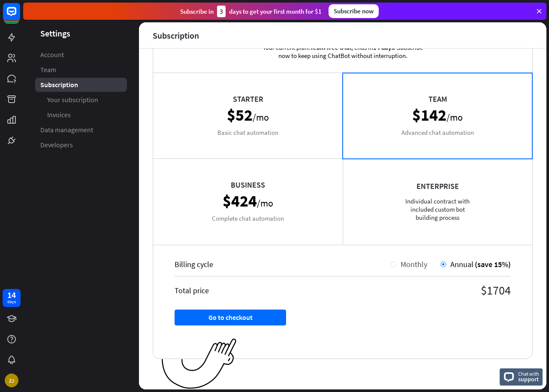  Describe the element at coordinates (11, 302) in the screenshot. I see `div: days` at that location.